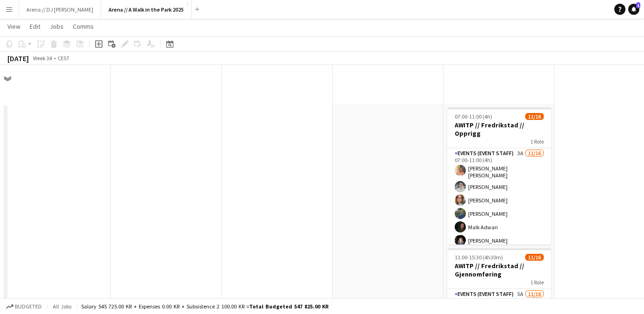 This screenshot has width=644, height=314. What do you see at coordinates (478, 257) in the screenshot?
I see `span: 11:00-15:30 (4h30m)` at bounding box center [478, 257].